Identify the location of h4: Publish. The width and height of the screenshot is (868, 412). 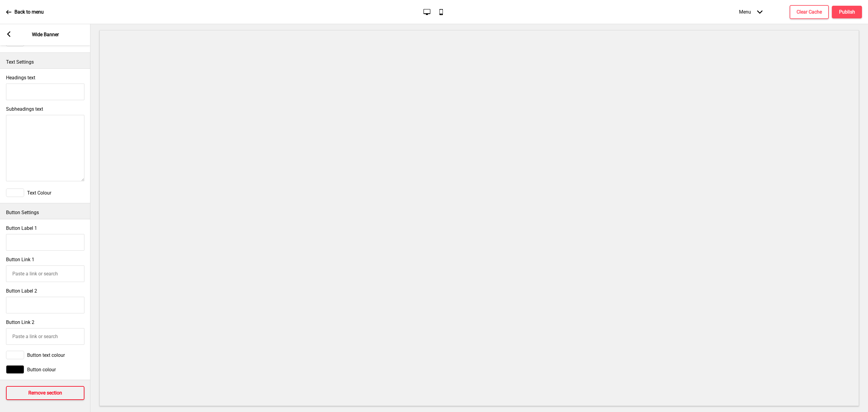
(847, 12).